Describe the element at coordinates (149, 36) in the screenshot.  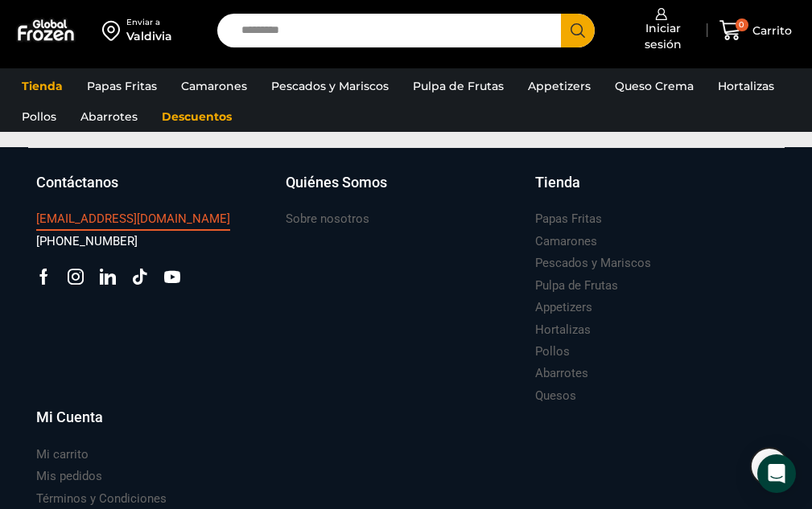
I see `div: Valdivia` at that location.